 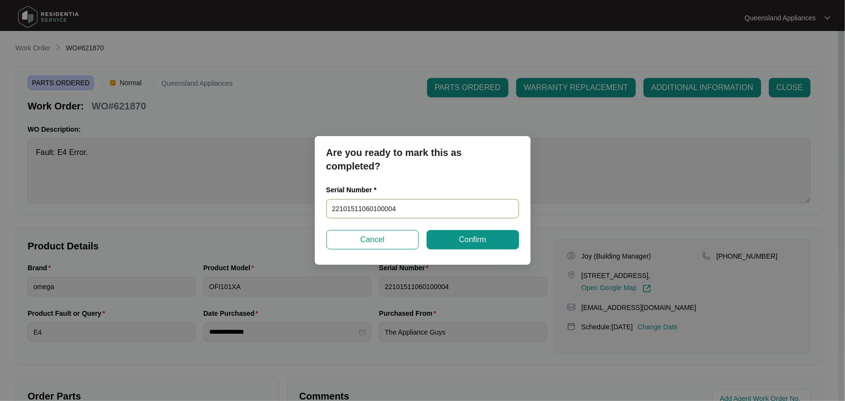 What do you see at coordinates (423, 153) in the screenshot?
I see `p: Are you ready to mark this as` at bounding box center [423, 153].